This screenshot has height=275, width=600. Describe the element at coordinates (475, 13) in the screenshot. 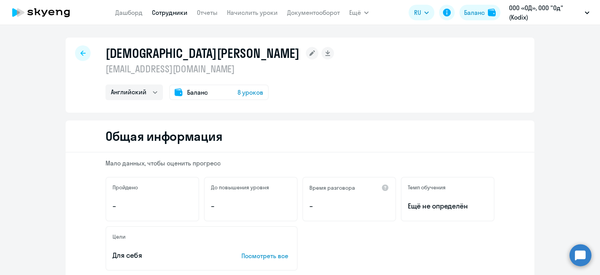

I see `div: Баланс` at that location.